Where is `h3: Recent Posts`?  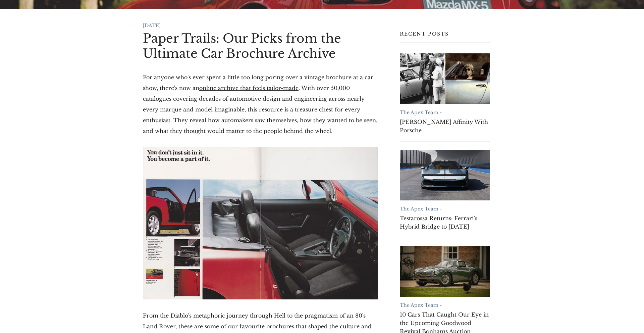 h3: Recent Posts is located at coordinates (444, 37).